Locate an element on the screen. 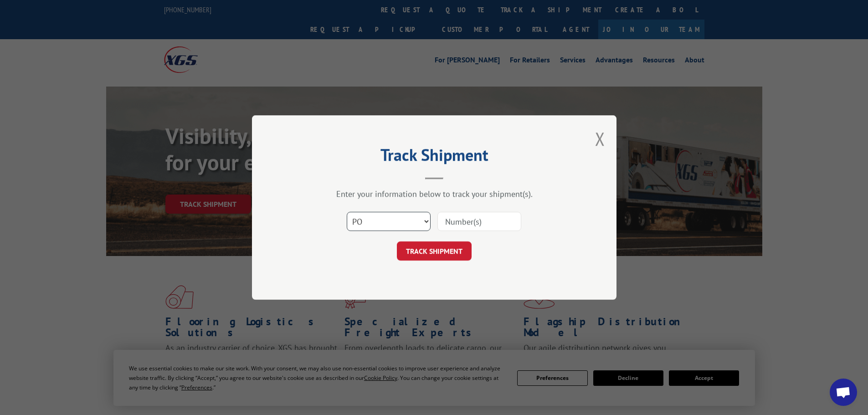 This screenshot has height=415, width=868. input: Number(s) is located at coordinates (480, 221).